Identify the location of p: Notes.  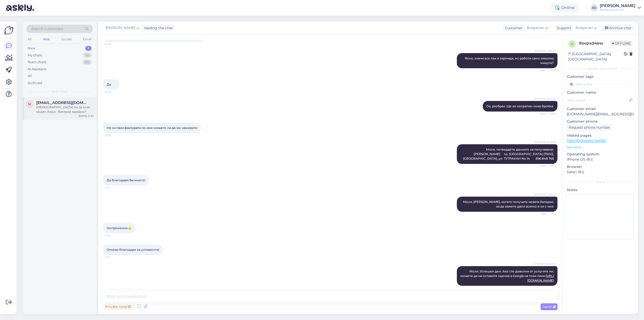
(600, 190).